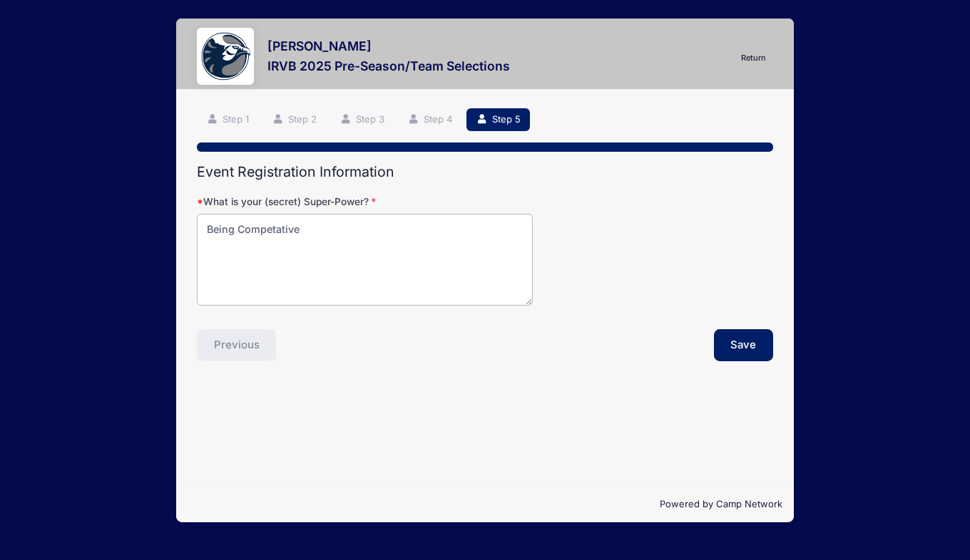 This screenshot has height=560, width=970. What do you see at coordinates (485, 172) in the screenshot?
I see `h2: Event Registration Information` at bounding box center [485, 172].